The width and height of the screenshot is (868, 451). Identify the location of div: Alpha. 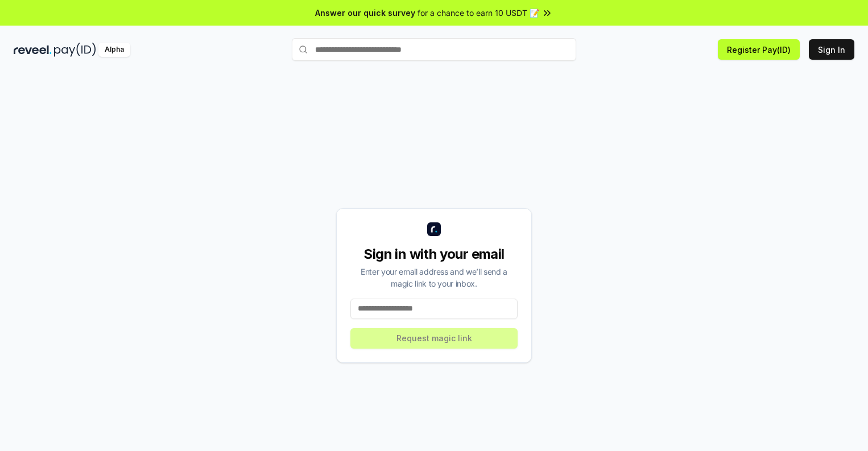
(115, 49).